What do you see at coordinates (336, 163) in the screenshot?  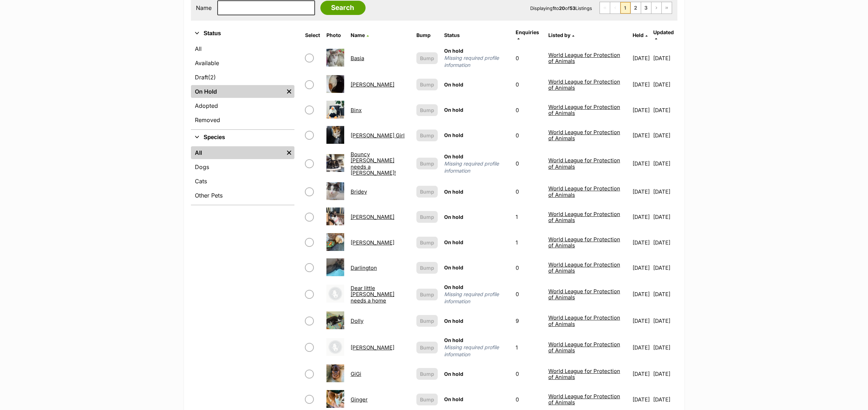 I see `img: Bouncy Little Baxter needs a Foster!` at bounding box center [336, 163].